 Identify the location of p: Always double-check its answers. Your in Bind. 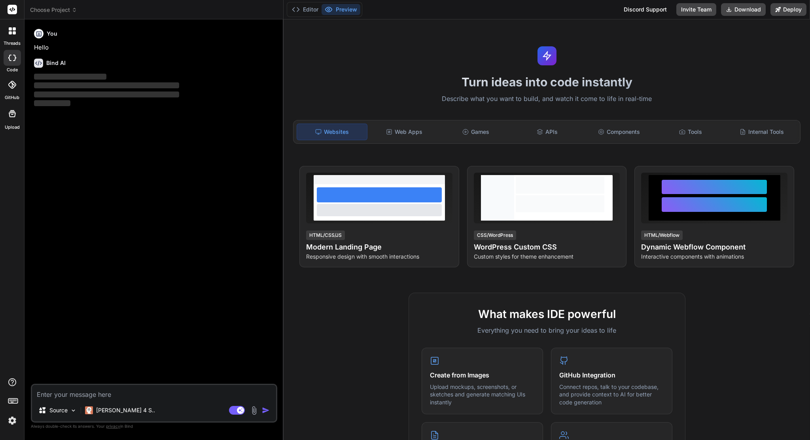
(154, 426).